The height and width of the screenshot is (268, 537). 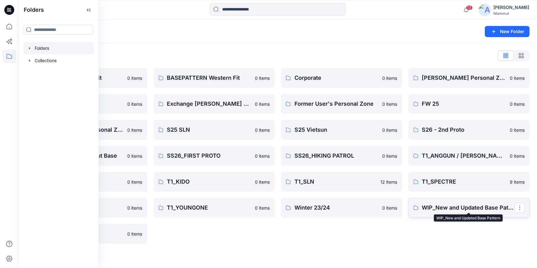 What do you see at coordinates (485, 10) in the screenshot?
I see `img: avatar` at bounding box center [485, 10].